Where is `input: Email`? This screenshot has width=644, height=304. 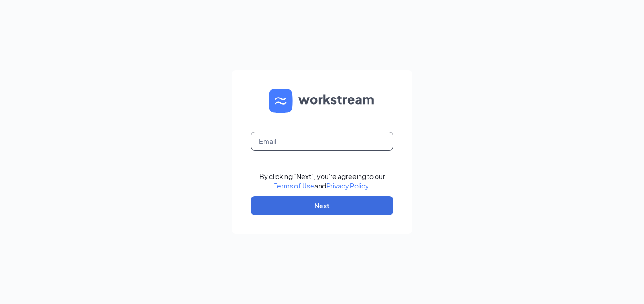
input: Email is located at coordinates (322, 141).